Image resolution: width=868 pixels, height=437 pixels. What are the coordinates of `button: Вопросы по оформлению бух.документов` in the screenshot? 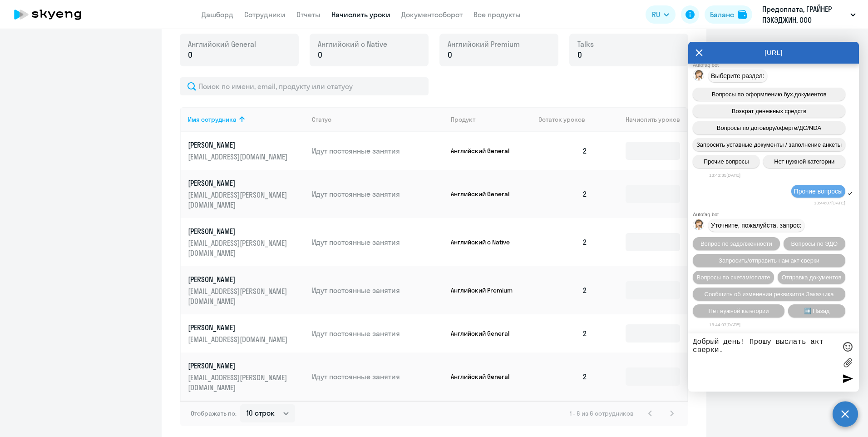 It's located at (769, 94).